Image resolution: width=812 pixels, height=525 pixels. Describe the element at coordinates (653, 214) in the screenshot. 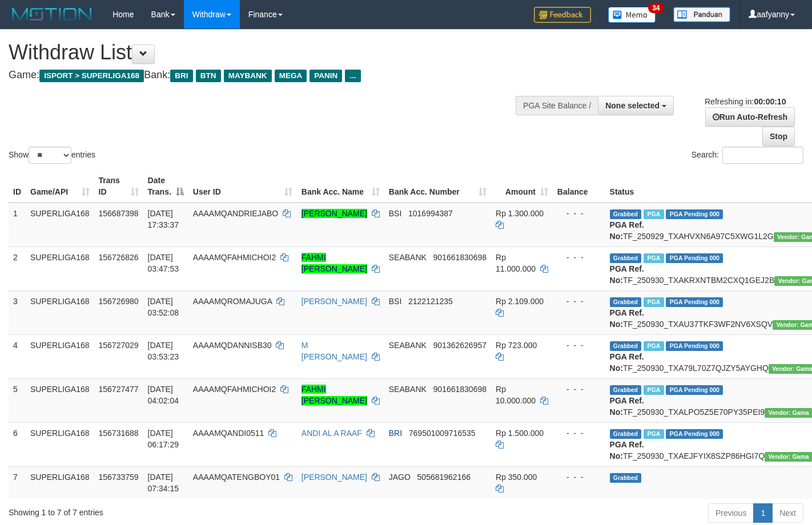

I see `span: Marked by aafsoycanthlai` at that location.